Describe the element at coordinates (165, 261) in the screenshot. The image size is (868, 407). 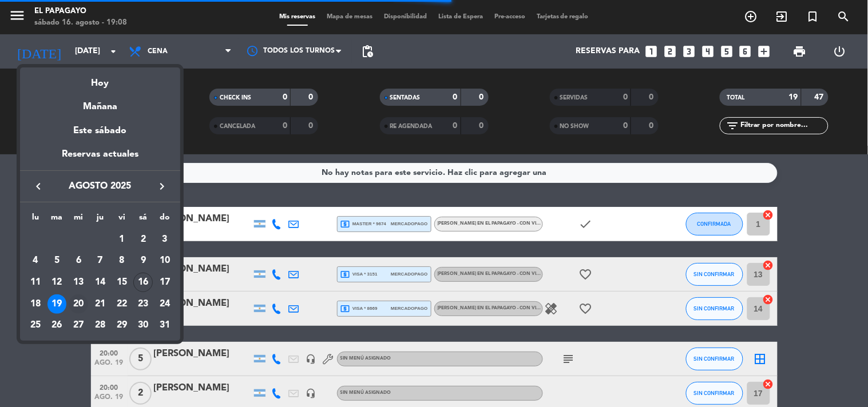
I see `div: 10` at that location.